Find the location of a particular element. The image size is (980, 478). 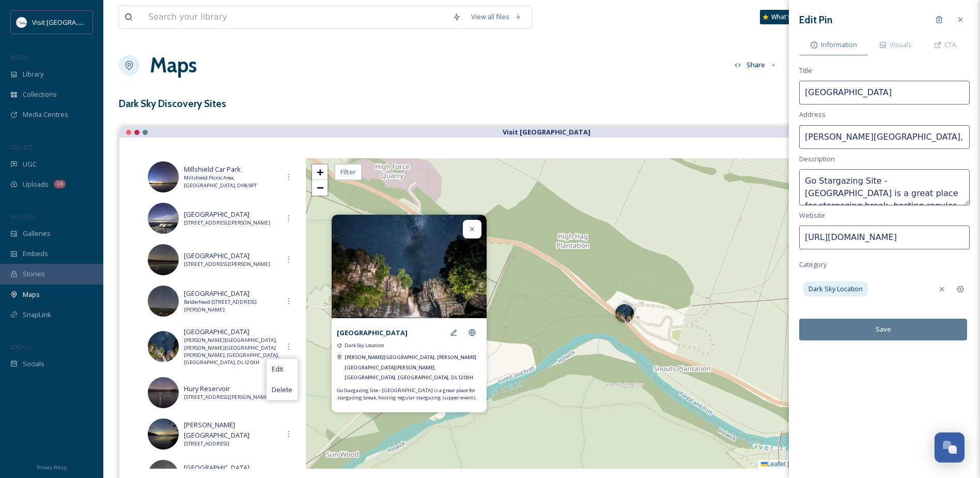

div: 16 is located at coordinates (59, 184).